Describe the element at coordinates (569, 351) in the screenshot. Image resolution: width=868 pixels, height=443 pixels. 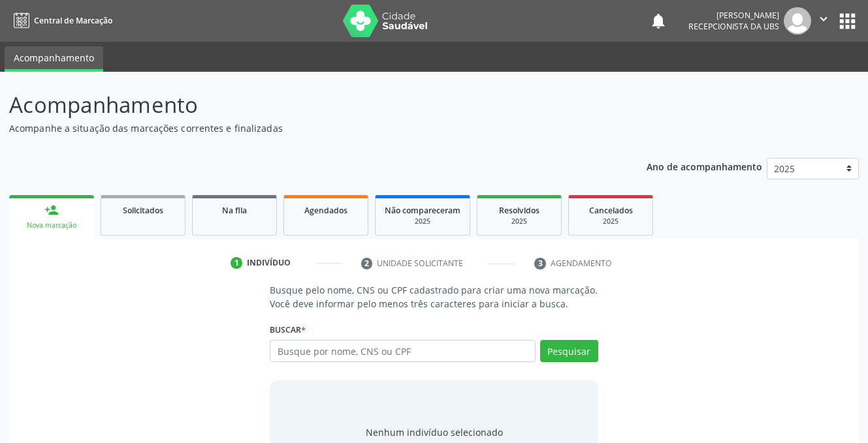
I see `button: Pesquisar` at that location.